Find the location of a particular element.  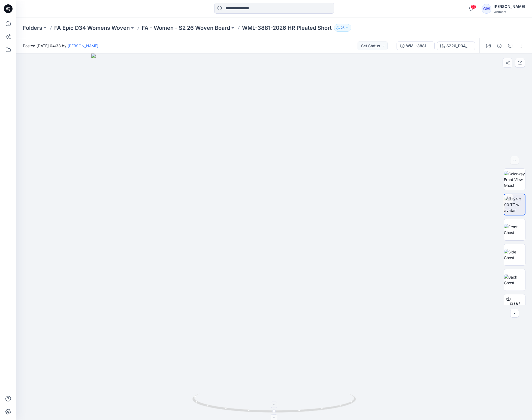

img: Colorway Front View Ghost is located at coordinates (515, 179).